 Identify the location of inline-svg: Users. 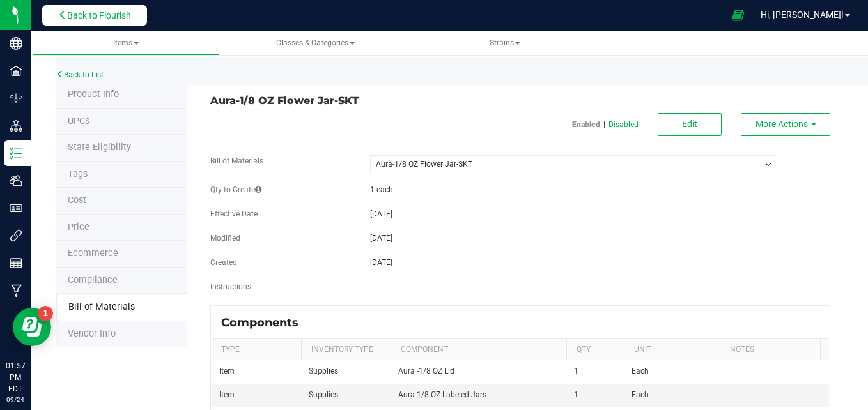
(16, 180).